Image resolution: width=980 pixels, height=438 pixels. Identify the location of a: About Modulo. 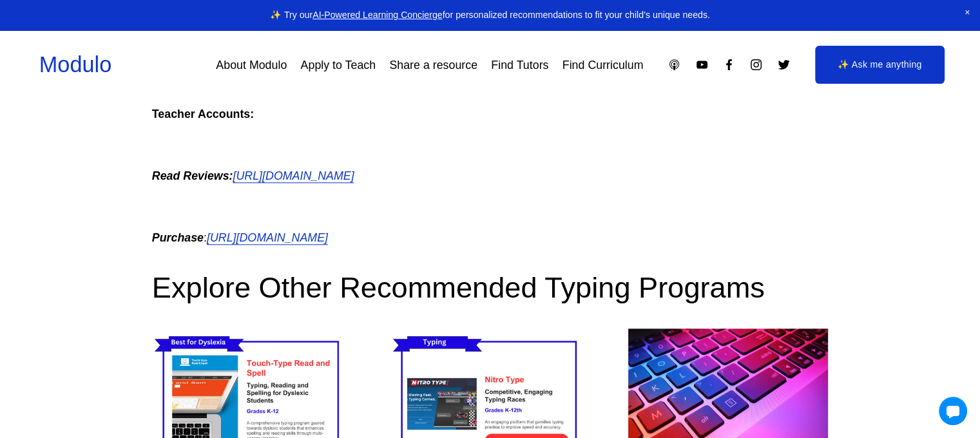
(252, 65).